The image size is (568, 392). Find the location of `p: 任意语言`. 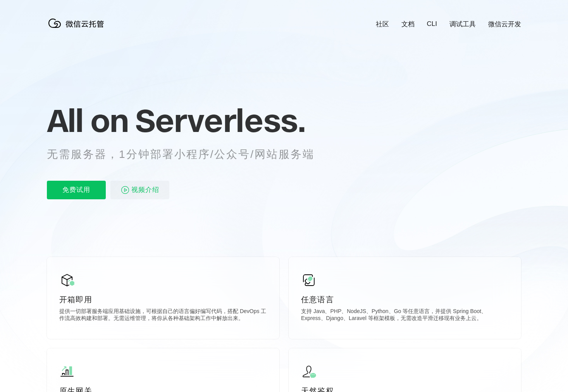

p: 任意语言 is located at coordinates (405, 299).